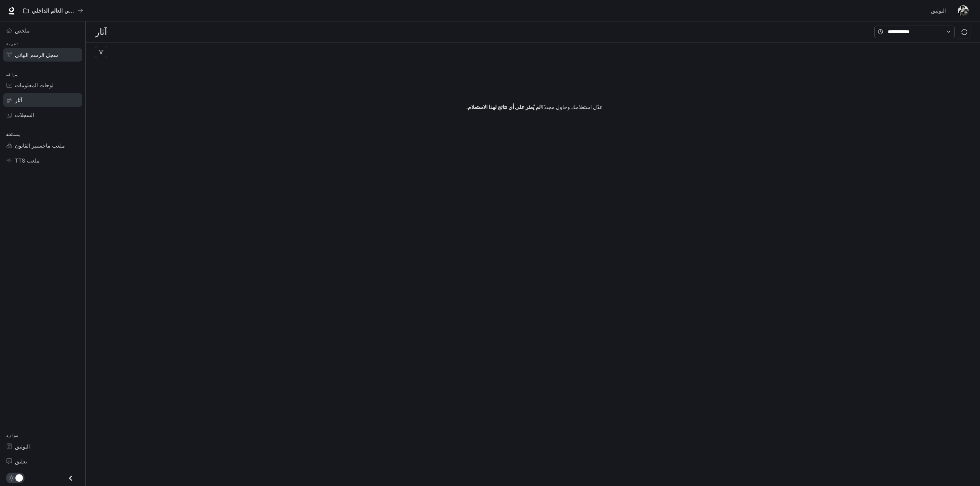 The width and height of the screenshot is (980, 486). Describe the element at coordinates (27, 160) in the screenshot. I see `font: ملعب TTS` at that location.